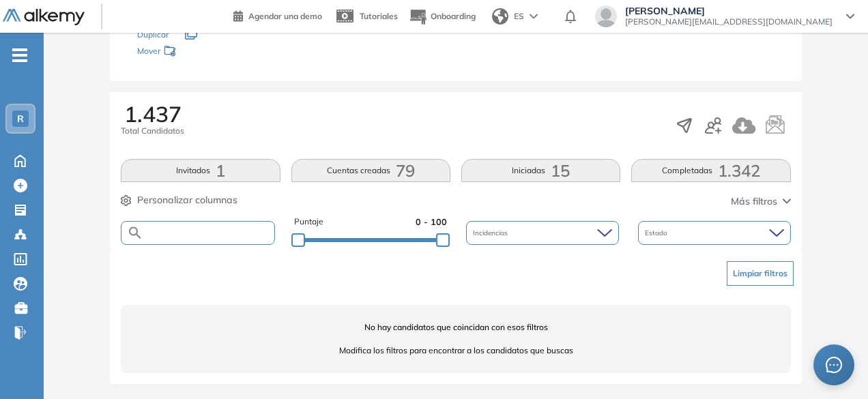 Image resolution: width=868 pixels, height=399 pixels. Describe the element at coordinates (206, 52) in the screenshot. I see `div: Mover` at that location.